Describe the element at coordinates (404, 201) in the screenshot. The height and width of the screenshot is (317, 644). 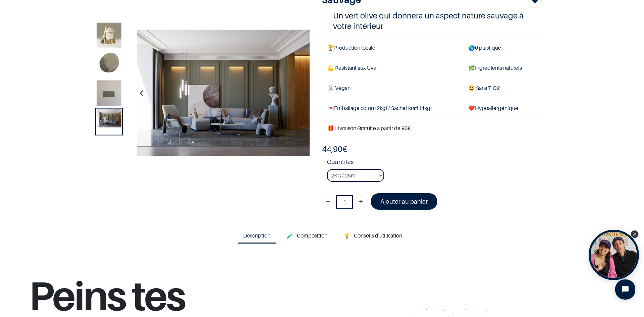
I see `font: Ajouter au panier` at that location.